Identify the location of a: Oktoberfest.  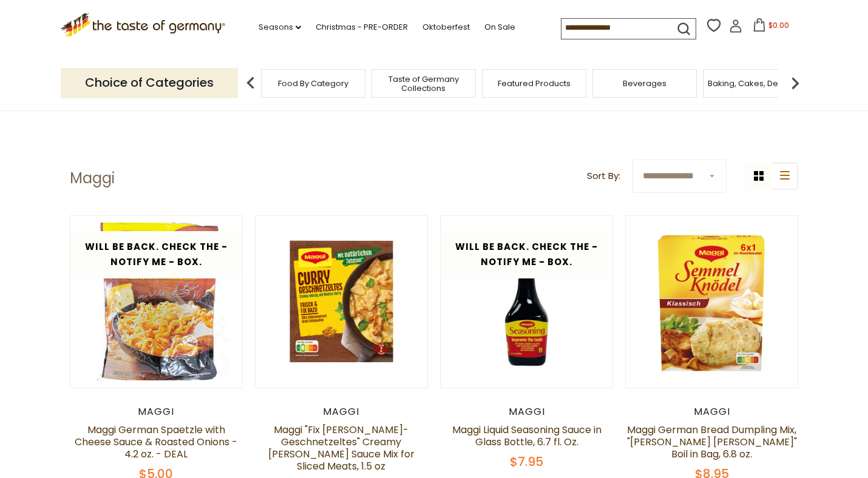
(446, 27).